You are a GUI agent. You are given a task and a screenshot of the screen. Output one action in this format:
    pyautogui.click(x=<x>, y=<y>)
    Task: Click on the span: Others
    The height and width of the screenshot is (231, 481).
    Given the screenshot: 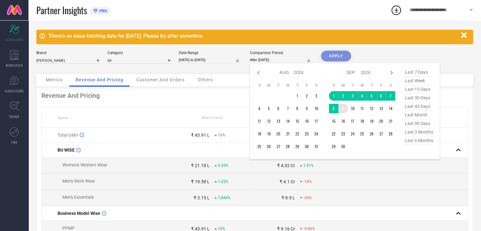 What is the action you would take?
    pyautogui.click(x=205, y=80)
    